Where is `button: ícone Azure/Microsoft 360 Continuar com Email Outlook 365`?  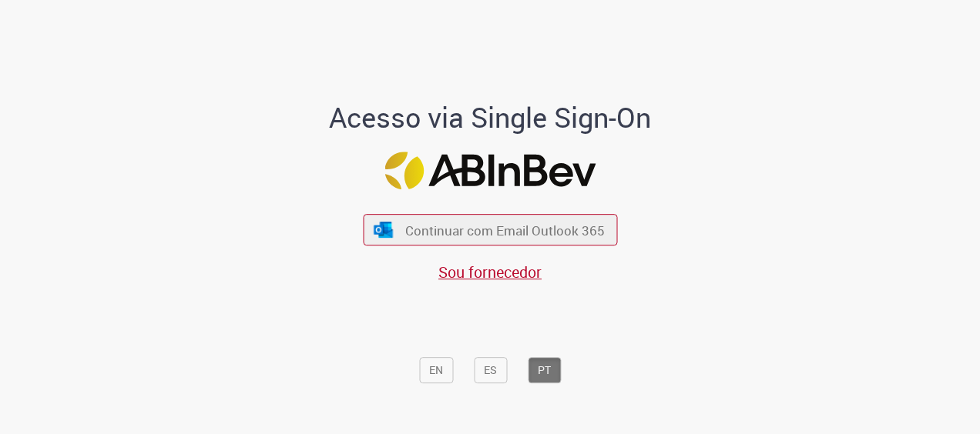 button: ícone Azure/Microsoft 360 Continuar com Email Outlook 365 is located at coordinates (490, 229).